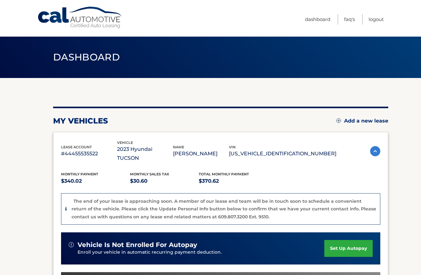  What do you see at coordinates (125, 143) in the screenshot?
I see `span: vehicle` at bounding box center [125, 143].